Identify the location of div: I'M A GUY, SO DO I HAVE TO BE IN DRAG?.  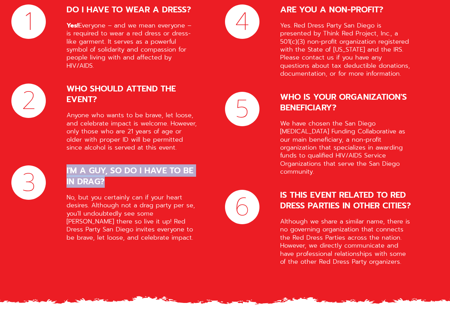
(132, 176).